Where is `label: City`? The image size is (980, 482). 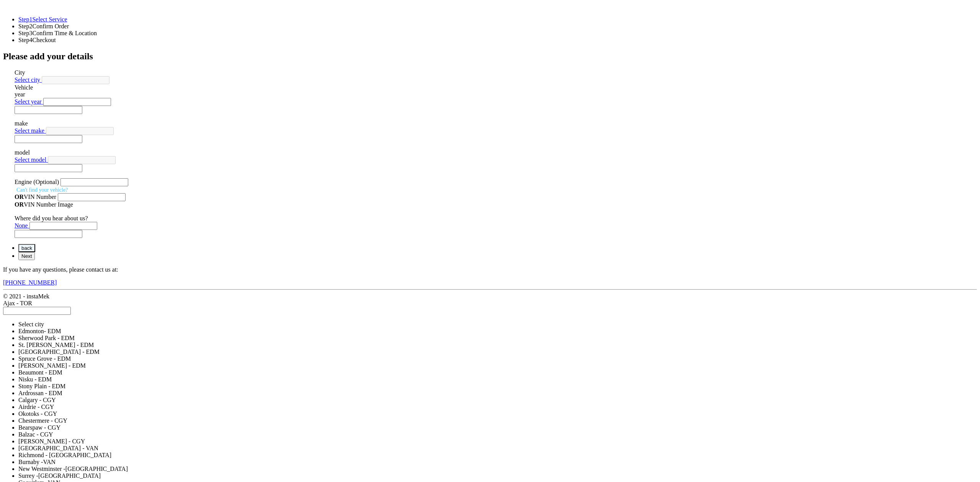 label: City is located at coordinates (20, 70).